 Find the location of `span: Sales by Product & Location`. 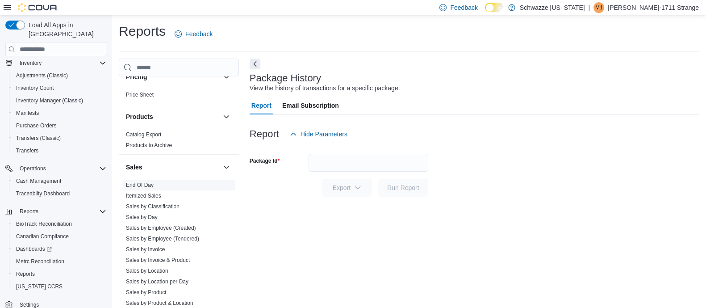

span: Sales by Product & Location is located at coordinates (159, 303).